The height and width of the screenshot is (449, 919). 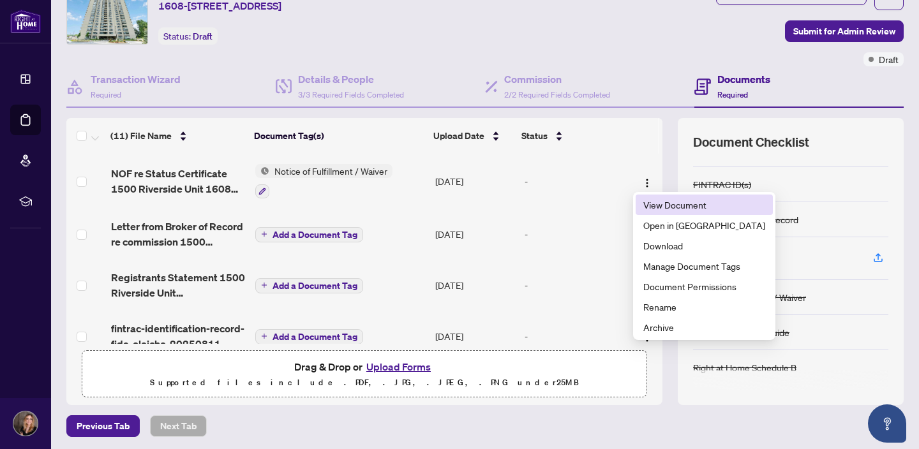 What do you see at coordinates (26, 424) in the screenshot?
I see `img: Profile Icon` at bounding box center [26, 424].